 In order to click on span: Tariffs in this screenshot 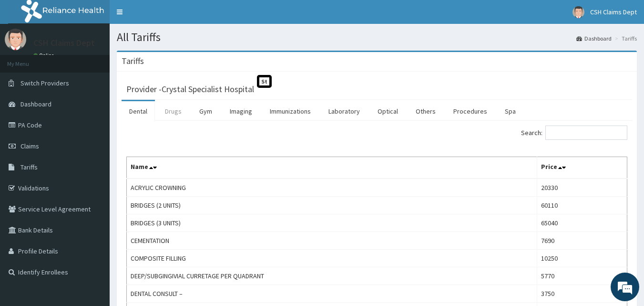, I will do `click(29, 167)`.